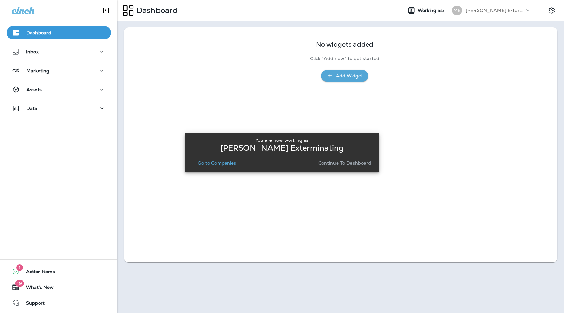 The height and width of the screenshot is (313, 564). Describe the element at coordinates (59, 71) in the screenshot. I see `button: Marketing` at that location.